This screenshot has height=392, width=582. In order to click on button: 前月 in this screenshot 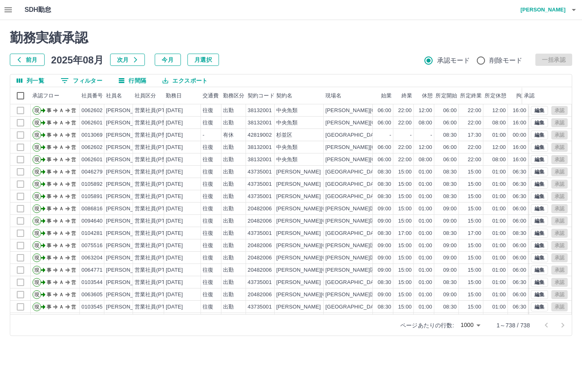, I will do `click(27, 60)`.